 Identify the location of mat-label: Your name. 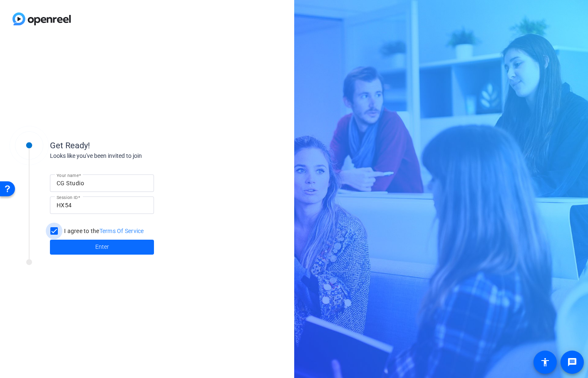
(67, 175).